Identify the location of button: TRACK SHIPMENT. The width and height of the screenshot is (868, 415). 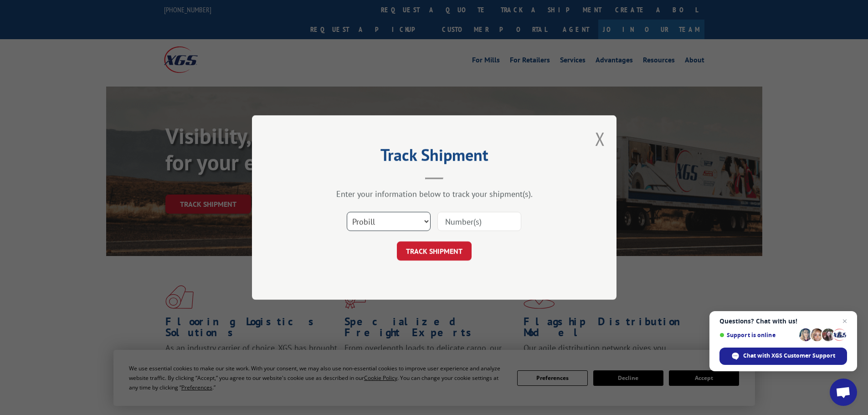
(434, 251).